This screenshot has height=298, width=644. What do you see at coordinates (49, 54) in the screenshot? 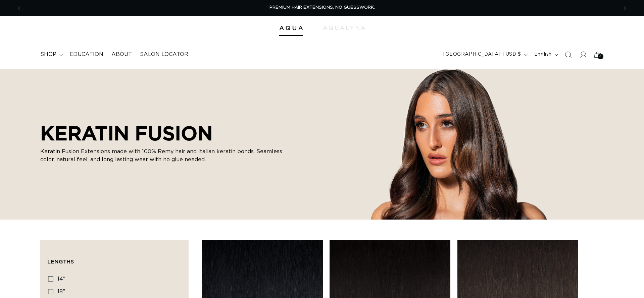
I see `span: shop` at bounding box center [49, 54].